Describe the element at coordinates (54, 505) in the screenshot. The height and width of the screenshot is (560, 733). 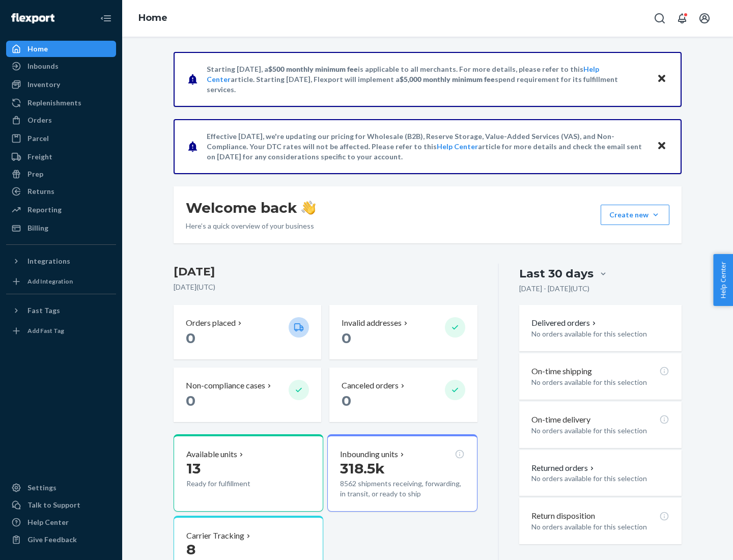
I see `div: Talk to Support` at that location.